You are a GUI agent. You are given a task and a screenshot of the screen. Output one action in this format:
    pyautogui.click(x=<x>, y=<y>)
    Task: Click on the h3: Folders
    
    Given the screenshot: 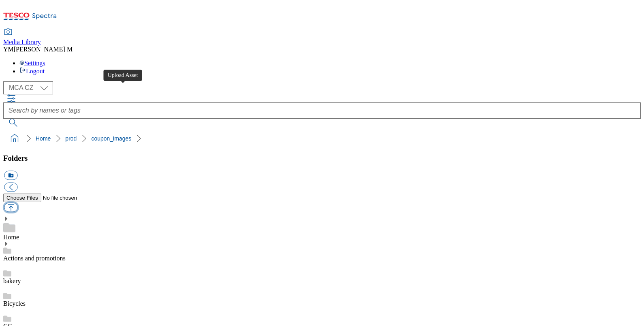 What is the action you would take?
    pyautogui.click(x=322, y=158)
    